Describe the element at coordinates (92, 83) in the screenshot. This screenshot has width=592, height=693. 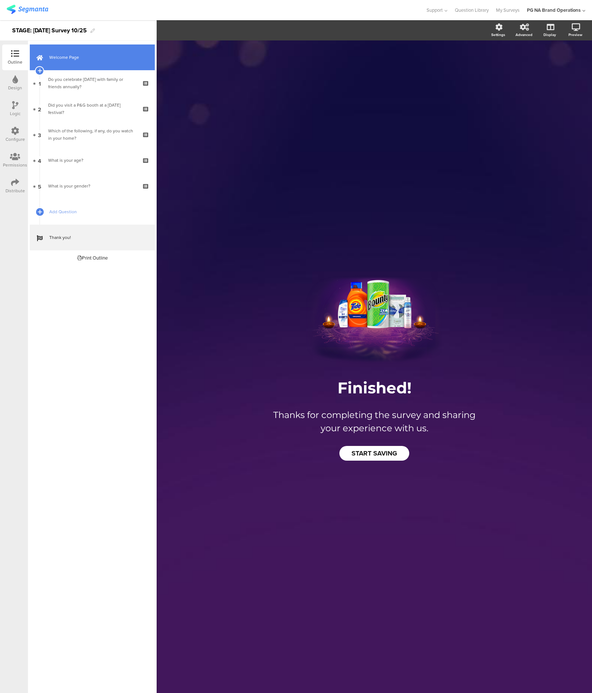
I see `div: Do you celebrate Diwali with family or friends annually?` at that location.